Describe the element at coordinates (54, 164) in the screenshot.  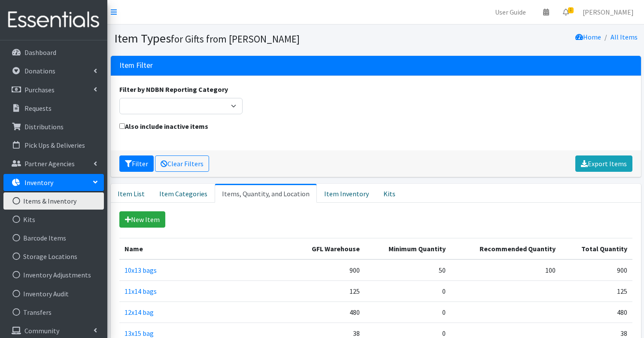
I see `a: Partner Agencies` at that location.